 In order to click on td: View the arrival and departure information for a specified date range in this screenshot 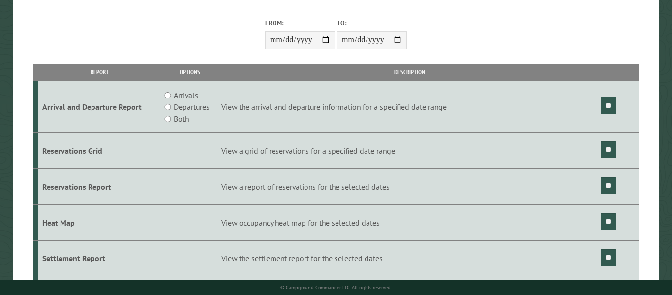, I will do `click(409, 107)`.